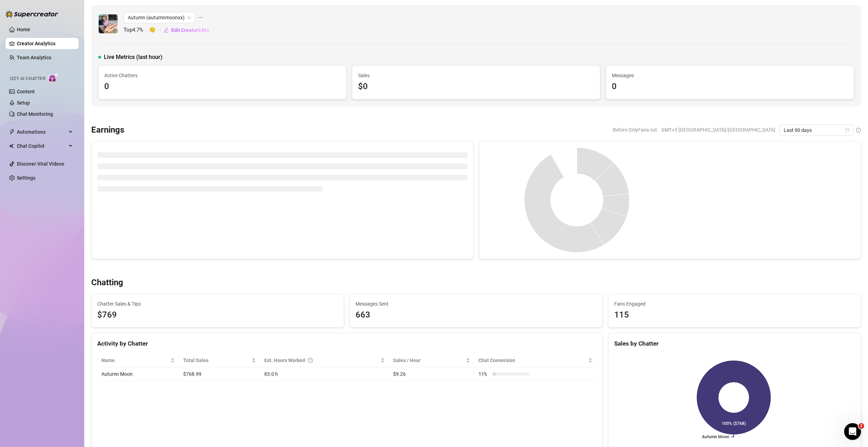 This screenshot has width=868, height=447. I want to click on span: Izzy AI Chatter, so click(27, 78).